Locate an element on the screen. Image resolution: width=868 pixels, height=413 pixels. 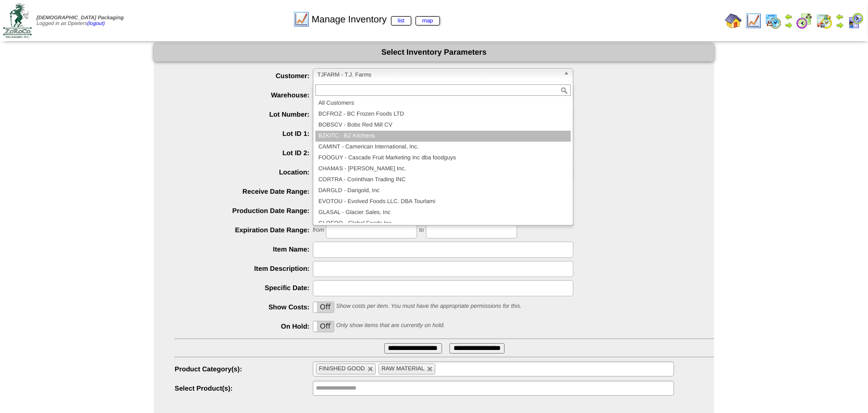
label: Expiration Date Range: is located at coordinates (243, 229).